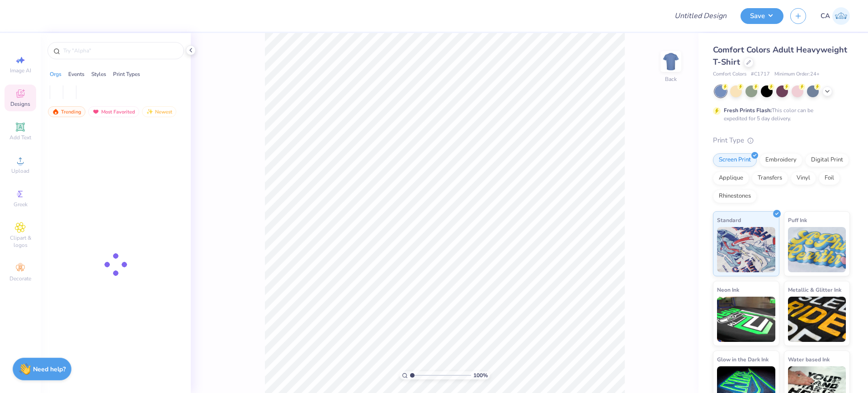  What do you see at coordinates (835, 15) in the screenshot?
I see `a: CA` at bounding box center [835, 15].